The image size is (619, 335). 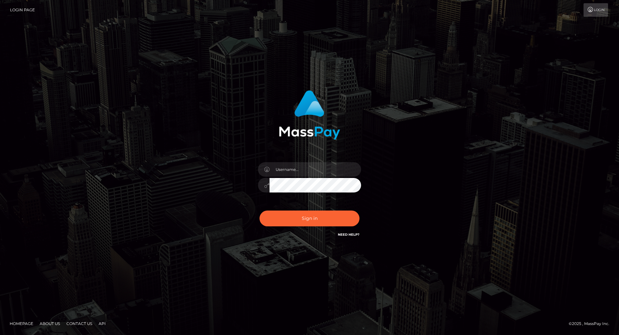 I want to click on img: MassPay Login, so click(x=310, y=115).